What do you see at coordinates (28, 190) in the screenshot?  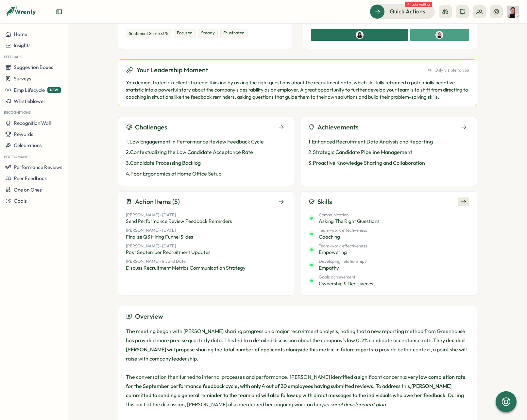 I see `span: One on Ones` at bounding box center [28, 190].